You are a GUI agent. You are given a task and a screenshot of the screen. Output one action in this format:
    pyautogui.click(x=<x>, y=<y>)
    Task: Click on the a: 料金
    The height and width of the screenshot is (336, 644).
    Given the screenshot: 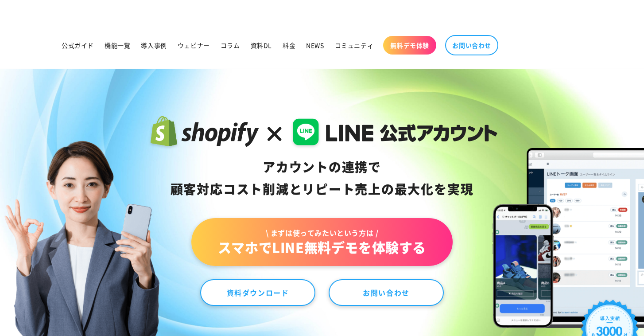 What is the action you would take?
    pyautogui.click(x=289, y=45)
    